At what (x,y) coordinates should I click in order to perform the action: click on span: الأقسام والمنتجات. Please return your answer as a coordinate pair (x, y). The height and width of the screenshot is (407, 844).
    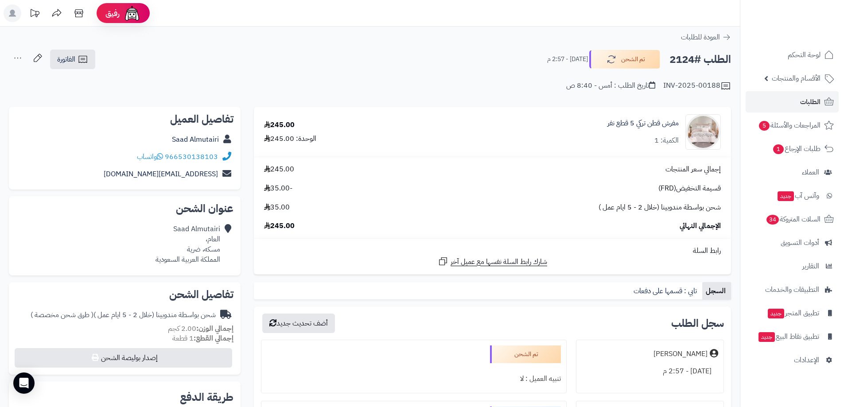
    Looking at the image, I should click on (796, 78).